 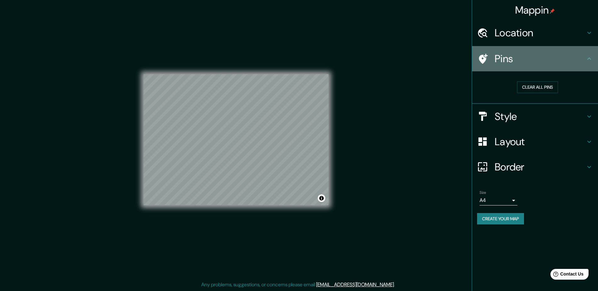 I want to click on h4: Mappin, so click(x=535, y=10).